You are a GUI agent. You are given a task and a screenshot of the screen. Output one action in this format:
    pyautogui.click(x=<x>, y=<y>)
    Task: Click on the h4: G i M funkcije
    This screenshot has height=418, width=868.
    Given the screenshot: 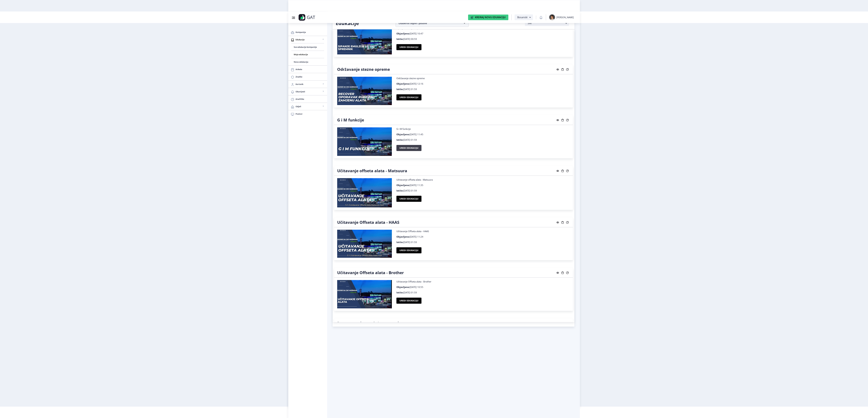 What is the action you would take?
    pyautogui.click(x=350, y=120)
    